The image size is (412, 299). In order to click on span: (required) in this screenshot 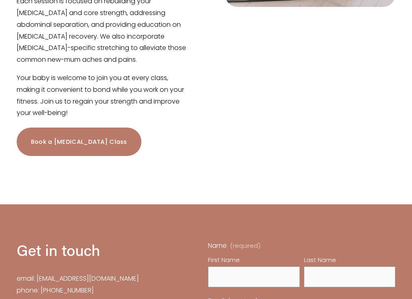, I will do `click(245, 246)`.